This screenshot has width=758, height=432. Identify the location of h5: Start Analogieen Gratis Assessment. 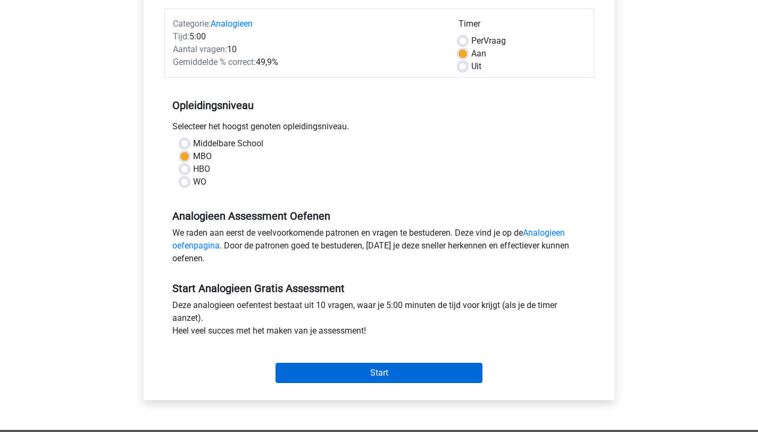
(379, 288).